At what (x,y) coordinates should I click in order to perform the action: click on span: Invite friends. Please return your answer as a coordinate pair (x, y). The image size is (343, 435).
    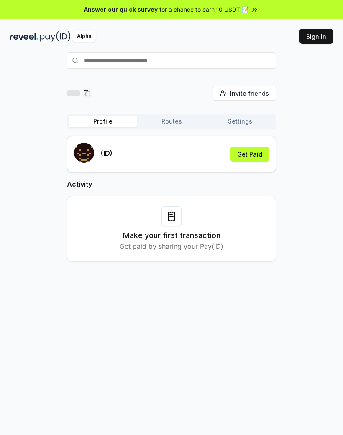
    Looking at the image, I should click on (249, 93).